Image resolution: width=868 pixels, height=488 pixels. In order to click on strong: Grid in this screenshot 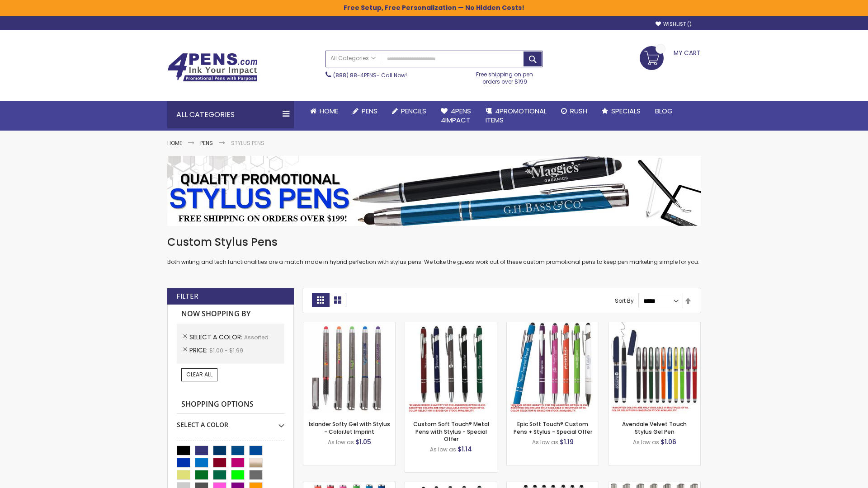, I will do `click(320, 300)`.